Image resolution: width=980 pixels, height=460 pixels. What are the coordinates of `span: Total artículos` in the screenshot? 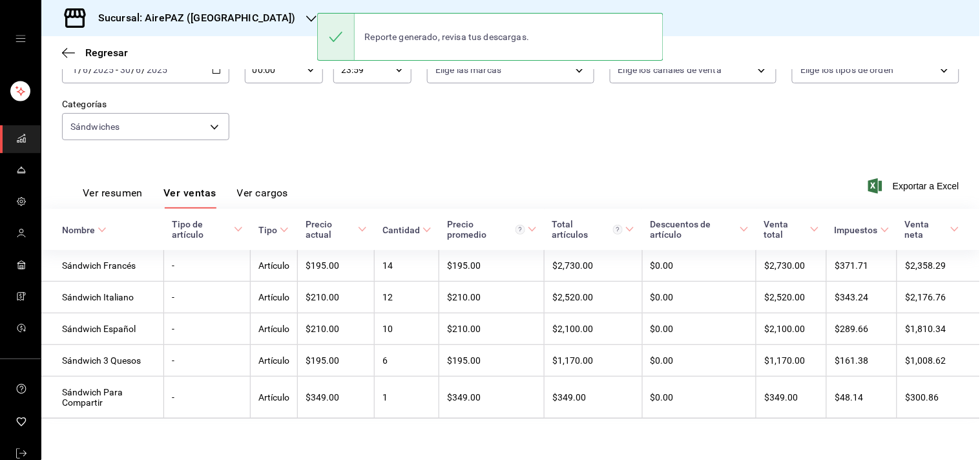 It's located at (593, 230).